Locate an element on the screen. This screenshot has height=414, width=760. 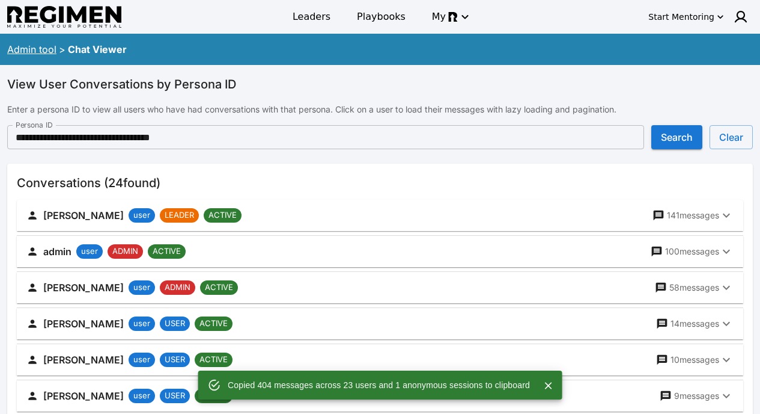
button: Search is located at coordinates (677, 137).